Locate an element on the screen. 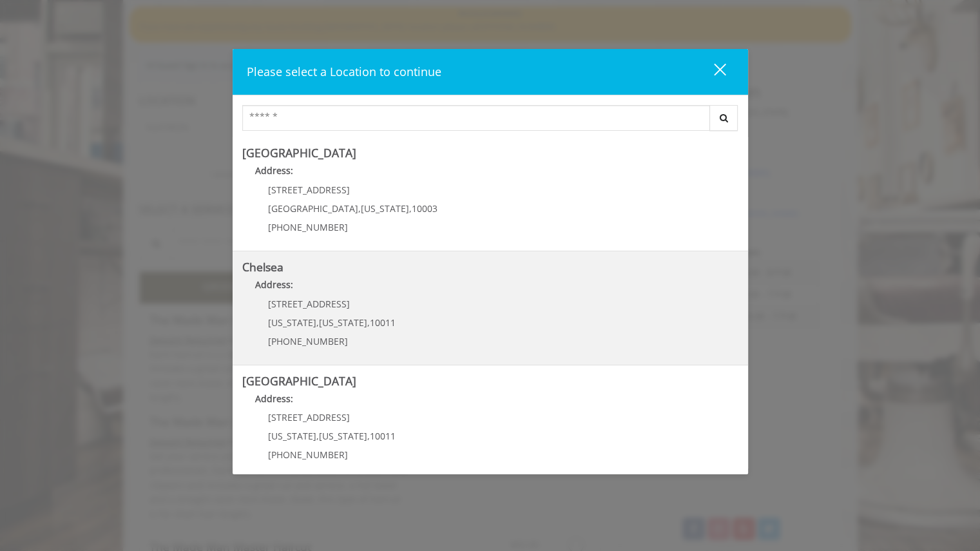 Image resolution: width=980 pixels, height=551 pixels. input: Search Center is located at coordinates (476, 118).